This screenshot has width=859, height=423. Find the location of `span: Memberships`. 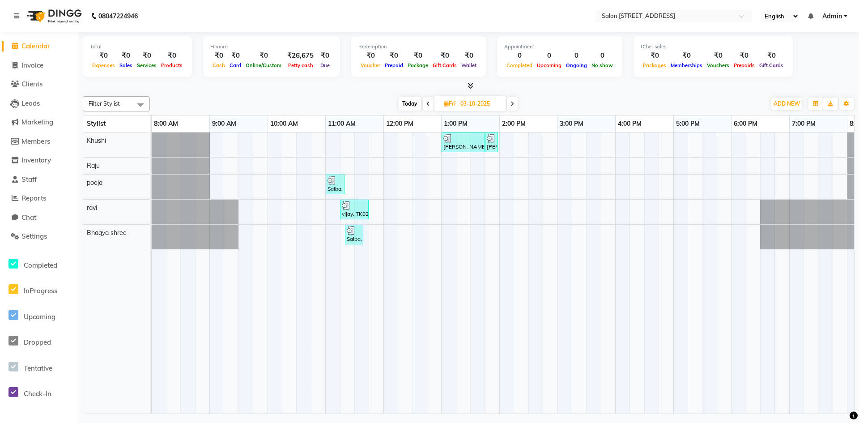

span: Memberships is located at coordinates (686, 65).